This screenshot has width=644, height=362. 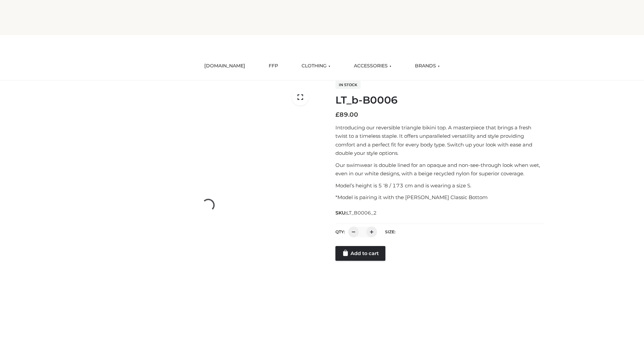 What do you see at coordinates (273, 66) in the screenshot?
I see `a: FFP` at bounding box center [273, 66].